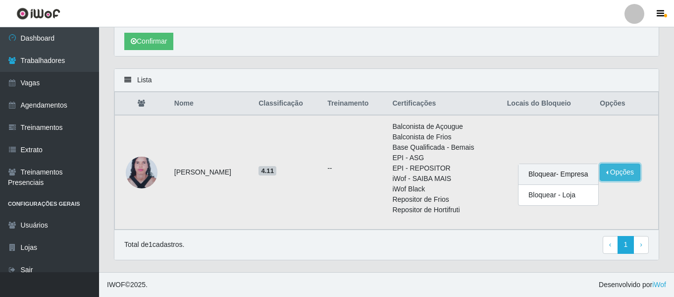  I want to click on span: © 2025 ., so click(127, 284).